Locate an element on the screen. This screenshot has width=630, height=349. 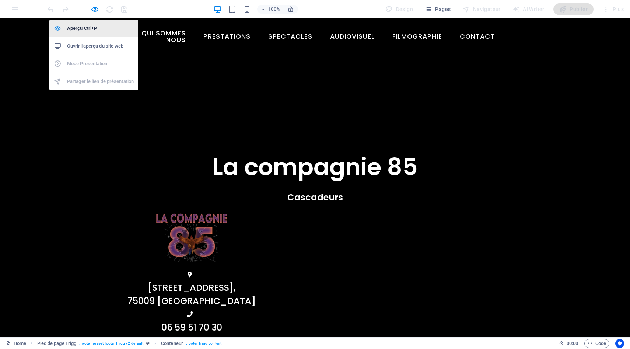
a: Qui sommes nous is located at coordinates (160, 18).